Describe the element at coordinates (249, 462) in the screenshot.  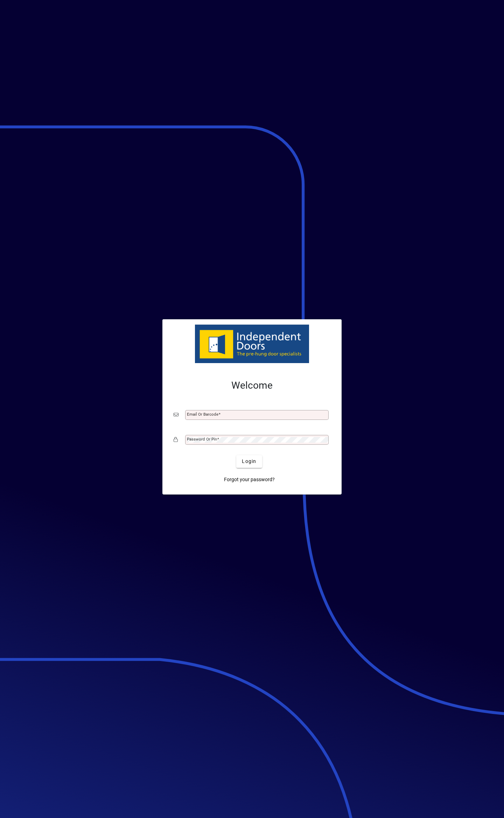
I see `button: Login` at that location.